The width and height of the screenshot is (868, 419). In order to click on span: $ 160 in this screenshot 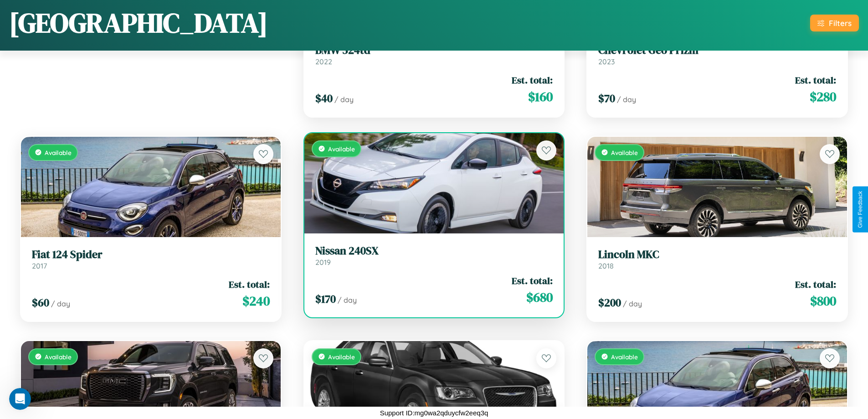, I will do `click(540, 96)`.